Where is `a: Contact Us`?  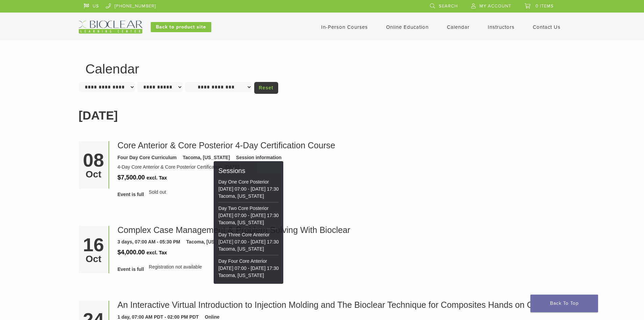
a: Contact Us is located at coordinates (547, 27).